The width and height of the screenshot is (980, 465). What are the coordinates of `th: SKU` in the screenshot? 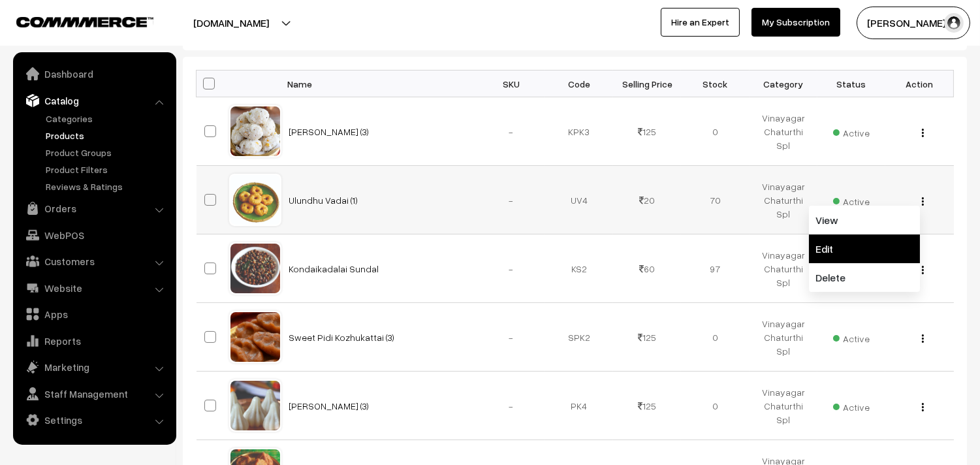 It's located at (511, 83).